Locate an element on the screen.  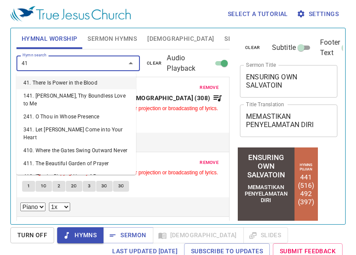
span: Audio Playback is located at coordinates (189, 63).